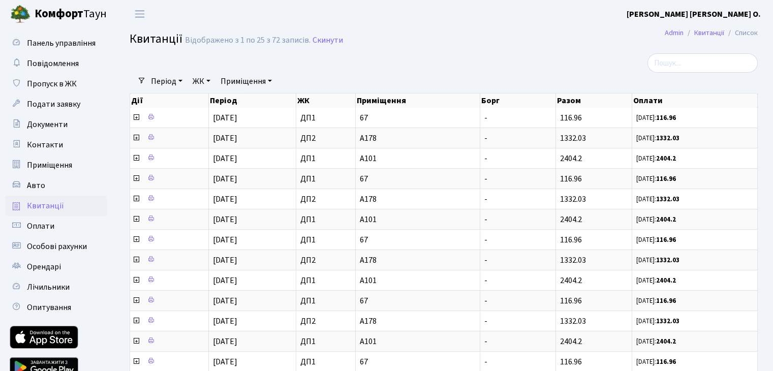 The width and height of the screenshot is (773, 371). What do you see at coordinates (56, 145) in the screenshot?
I see `a: Контакти` at bounding box center [56, 145].